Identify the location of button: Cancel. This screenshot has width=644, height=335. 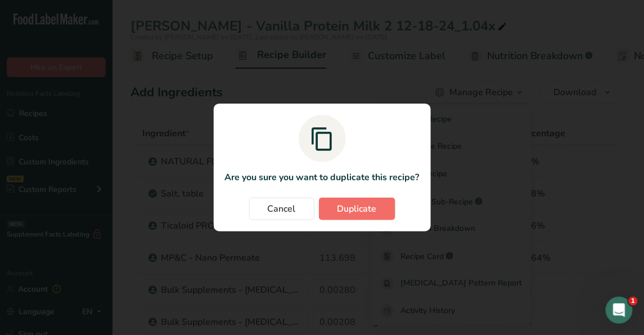
(282, 209).